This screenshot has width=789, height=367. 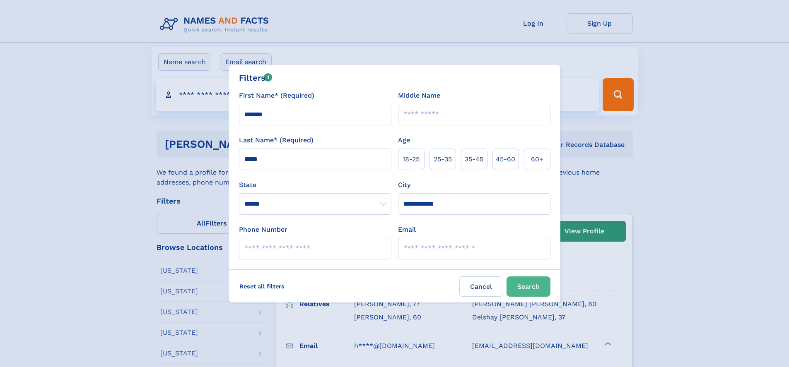 What do you see at coordinates (481, 287) in the screenshot?
I see `label: Cancel` at bounding box center [481, 287].